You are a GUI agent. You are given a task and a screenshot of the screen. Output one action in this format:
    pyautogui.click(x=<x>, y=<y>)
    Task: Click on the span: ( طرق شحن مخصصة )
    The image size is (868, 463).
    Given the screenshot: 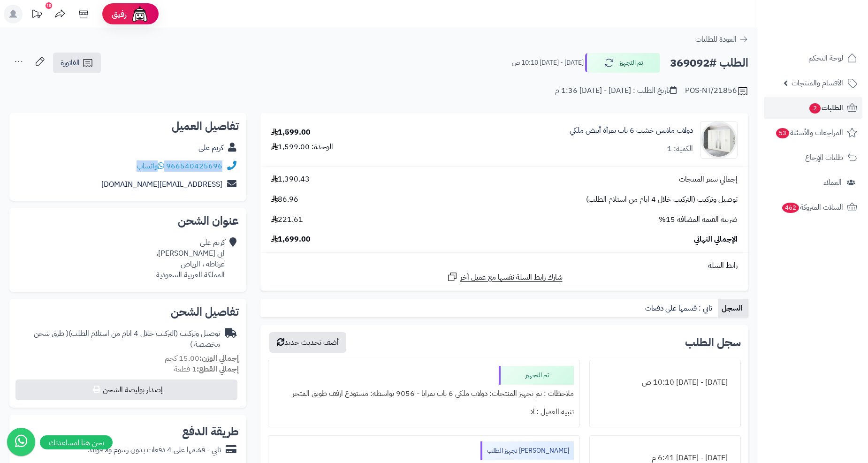 What is the action you would take?
    pyautogui.click(x=126, y=339)
    